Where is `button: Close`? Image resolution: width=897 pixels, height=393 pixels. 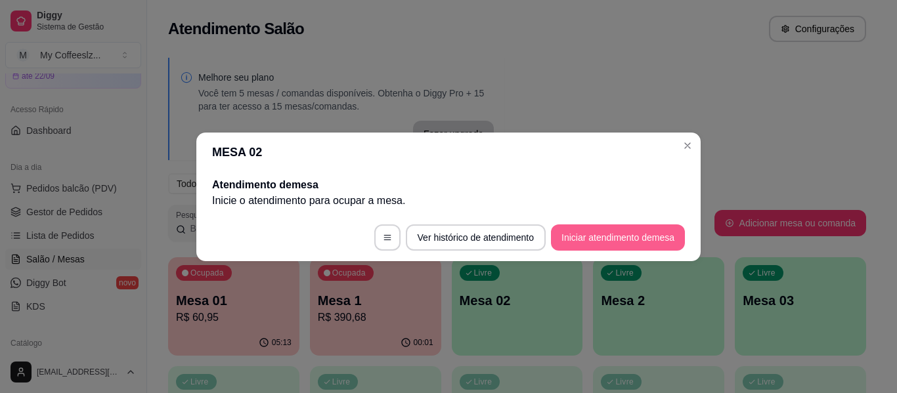
button: Close is located at coordinates (687, 146).